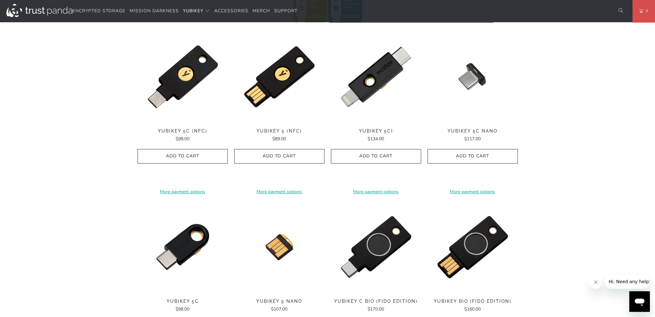 This screenshot has height=317, width=655. Describe the element at coordinates (473, 305) in the screenshot. I see `a: YubiKey Bio (FIDO Edition) $160.00` at that location.